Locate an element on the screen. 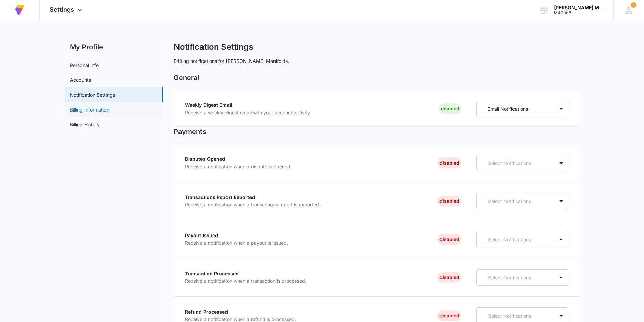 This screenshot has height=322, width=644. a: Billing Information is located at coordinates (90, 110).